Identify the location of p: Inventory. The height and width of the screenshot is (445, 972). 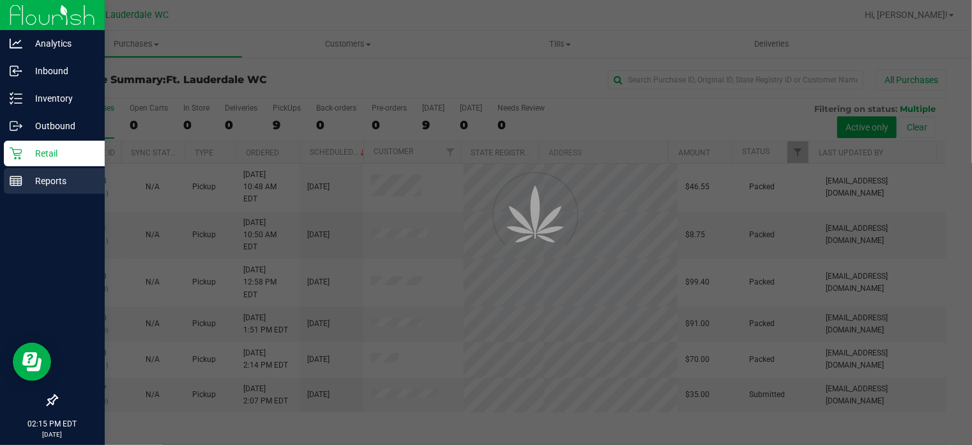
(61, 98).